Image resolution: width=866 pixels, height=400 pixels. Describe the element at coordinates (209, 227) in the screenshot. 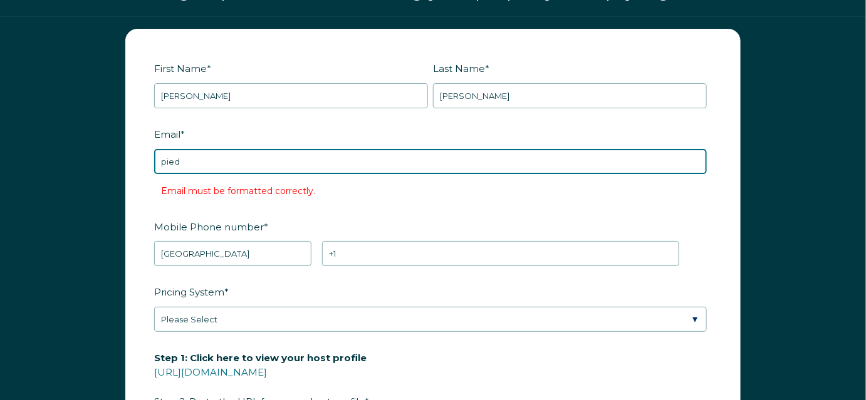

I see `span: Mobile Phone number` at that location.